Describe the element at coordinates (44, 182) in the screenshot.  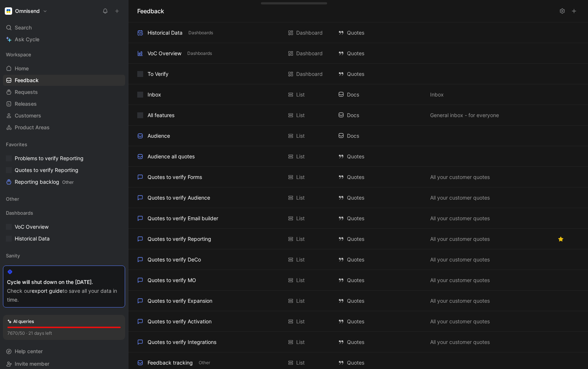
I see `span: Reporting backlog` at that location.